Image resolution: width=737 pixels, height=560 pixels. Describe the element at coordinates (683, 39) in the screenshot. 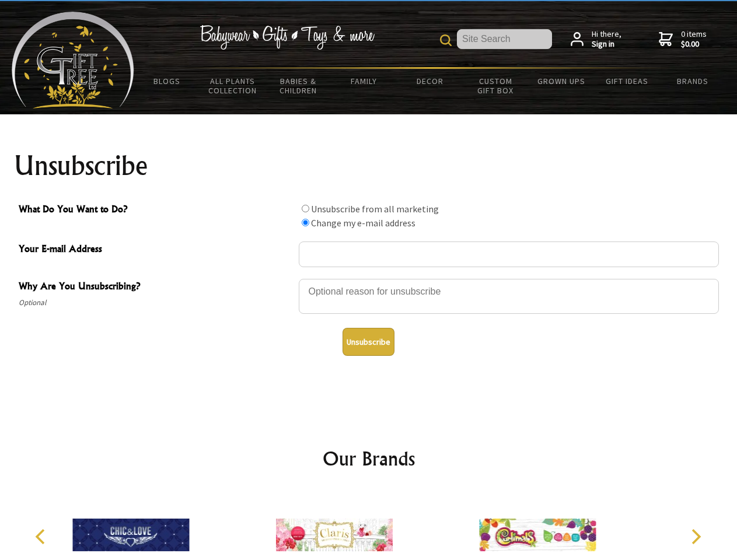

I see `a: 0 items$0.00` at that location.